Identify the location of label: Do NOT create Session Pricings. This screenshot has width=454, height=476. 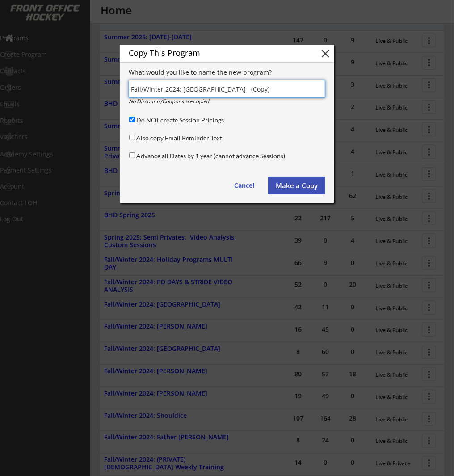
(180, 120).